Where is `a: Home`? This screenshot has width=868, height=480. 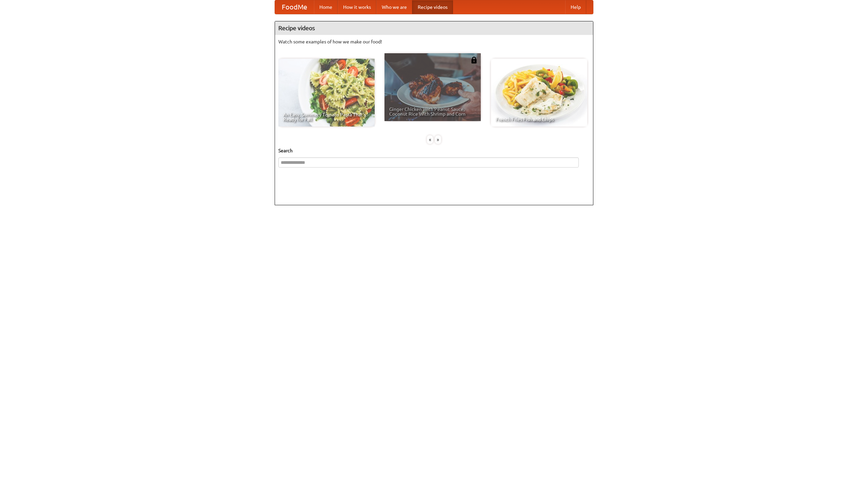
a: Home is located at coordinates (326, 7).